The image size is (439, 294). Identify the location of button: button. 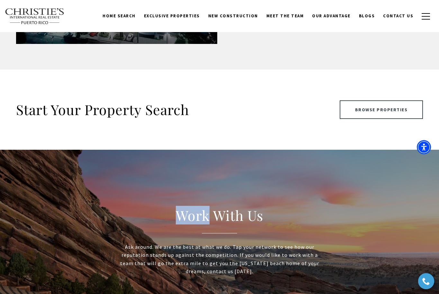
(425, 16).